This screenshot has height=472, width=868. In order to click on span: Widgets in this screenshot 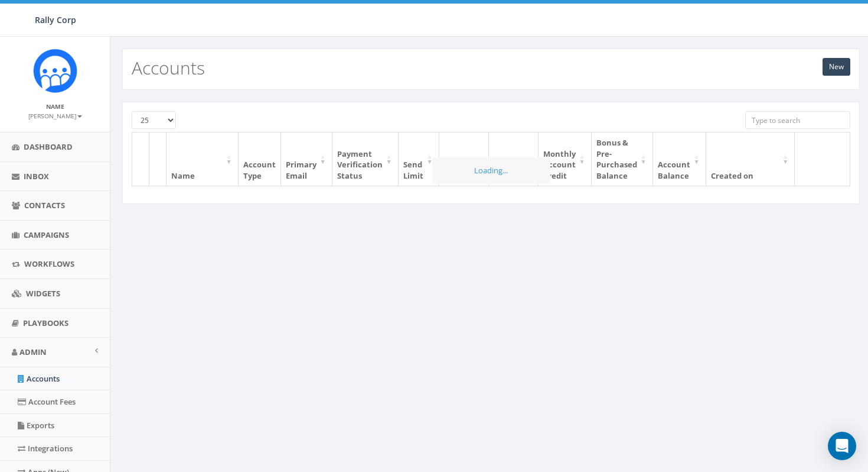, I will do `click(43, 293)`.